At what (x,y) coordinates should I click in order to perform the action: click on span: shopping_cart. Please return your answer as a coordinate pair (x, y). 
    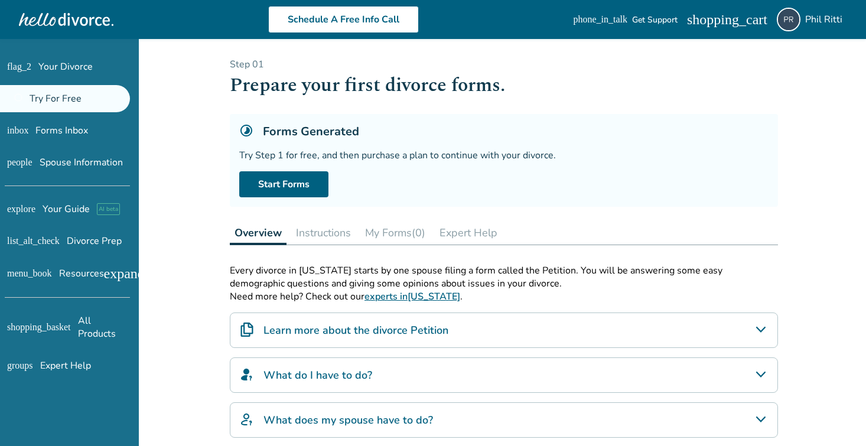
    Looking at the image, I should click on (727, 19).